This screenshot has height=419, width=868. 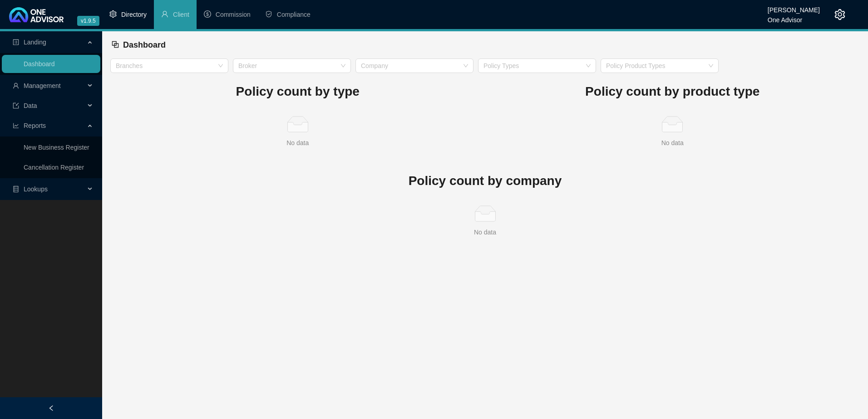 What do you see at coordinates (485, 181) in the screenshot?
I see `h1: Policy count by company` at bounding box center [485, 181].